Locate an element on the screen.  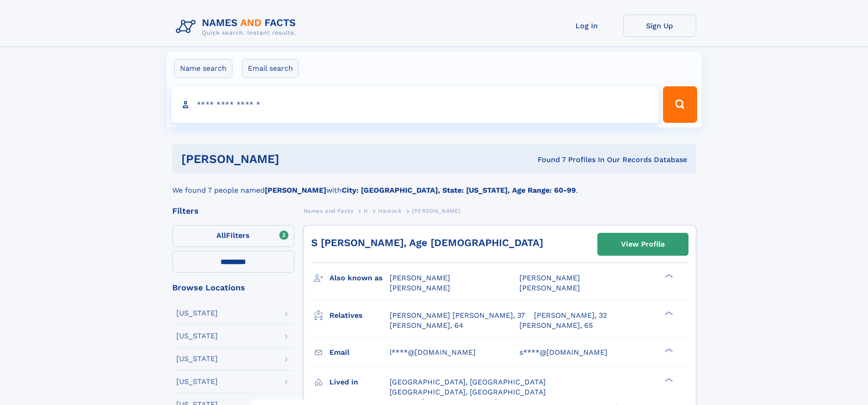
div: Filters is located at coordinates (233, 211).